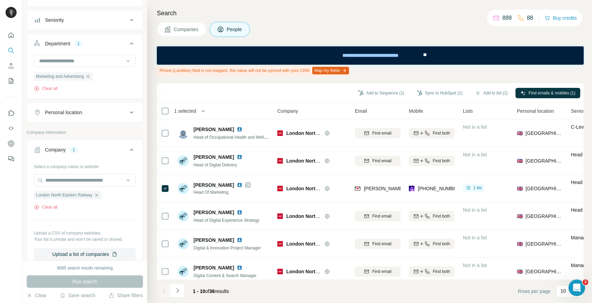 The width and height of the screenshot is (592, 303). Describe the element at coordinates (11, 144) in the screenshot. I see `button: Dashboard` at that location.